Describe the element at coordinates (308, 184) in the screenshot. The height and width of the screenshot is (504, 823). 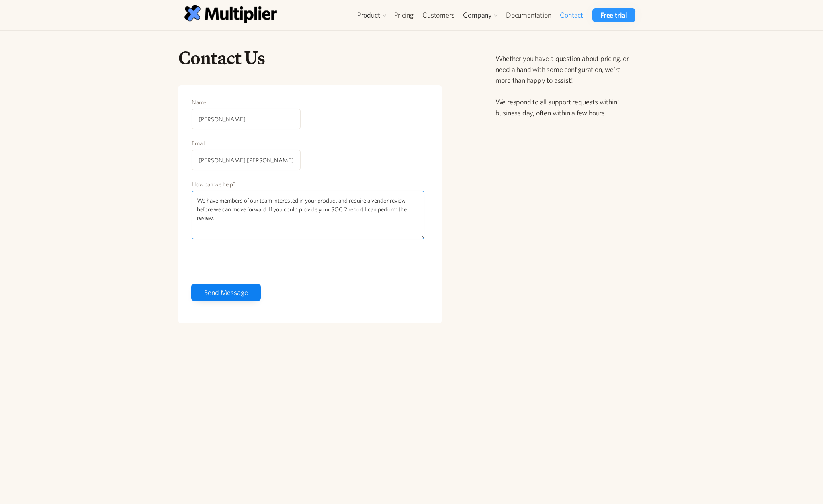
I see `label: How can we help?` at that location.